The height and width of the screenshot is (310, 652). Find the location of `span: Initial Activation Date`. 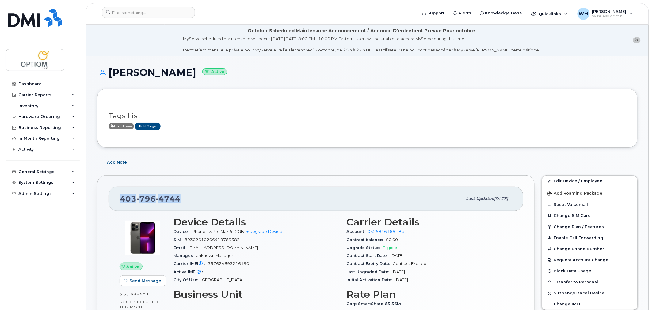

span: Initial Activation Date is located at coordinates (371, 280).